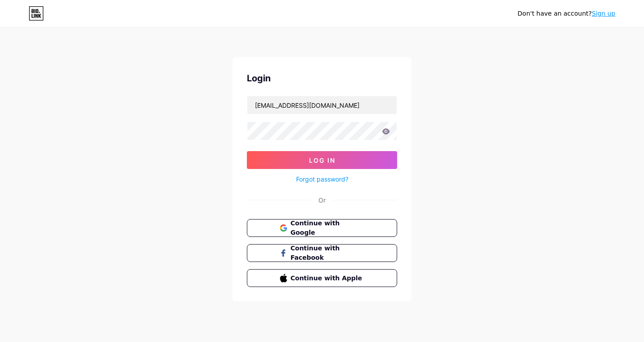 The width and height of the screenshot is (644, 342). I want to click on button: Continue with Apple, so click(322, 278).